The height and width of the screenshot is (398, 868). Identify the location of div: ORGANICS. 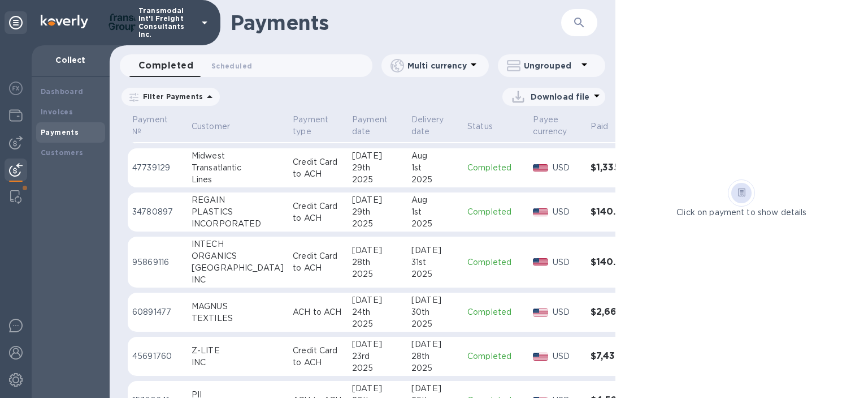
(237, 256).